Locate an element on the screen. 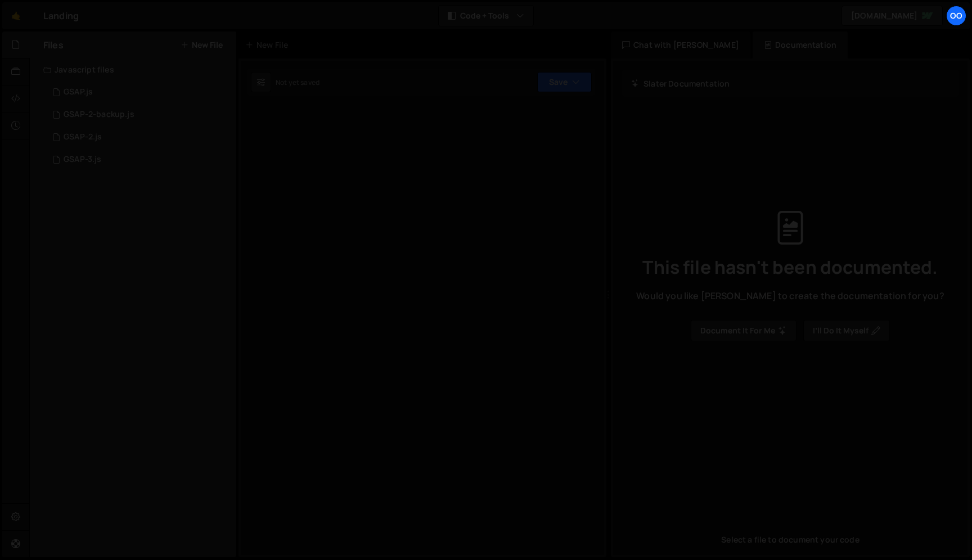 The image size is (972, 560). div: 15183/42435.js is located at coordinates (140, 115).